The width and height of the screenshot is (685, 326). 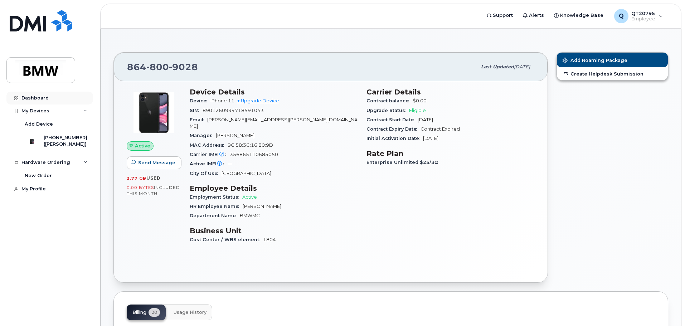 I want to click on h3: Employee Details, so click(x=274, y=188).